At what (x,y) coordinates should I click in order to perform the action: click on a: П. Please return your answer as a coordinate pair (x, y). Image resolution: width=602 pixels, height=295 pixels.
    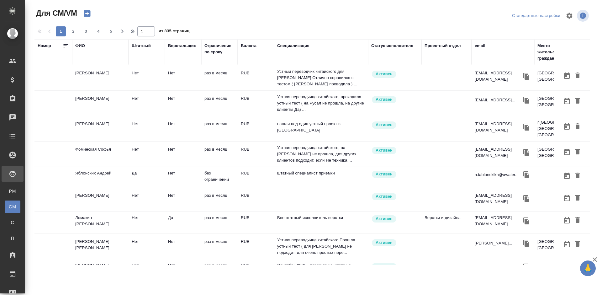
    Looking at the image, I should click on (13, 238).